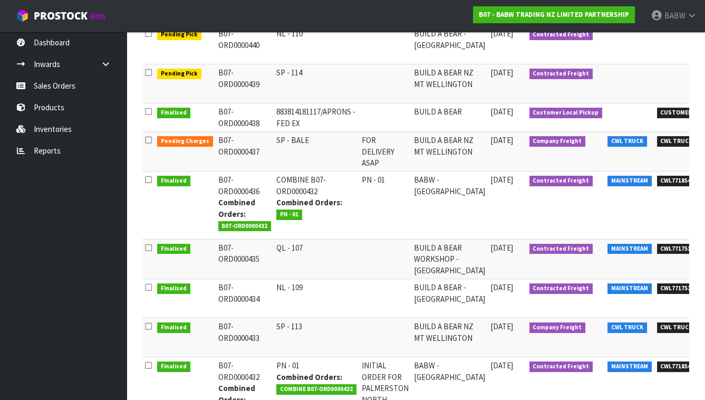 The height and width of the screenshot is (400, 705). Describe the element at coordinates (678, 288) in the screenshot. I see `span: CWL7717528` at that location.